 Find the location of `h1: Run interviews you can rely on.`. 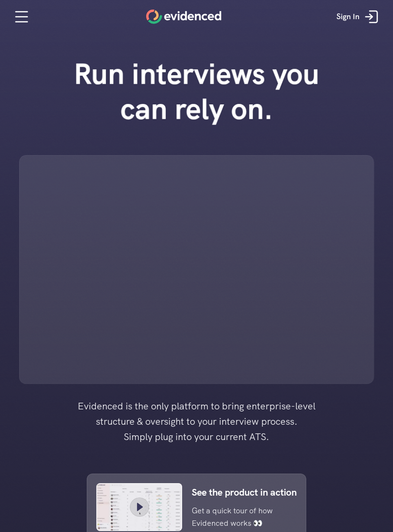

h1: Run interviews you can rely on. is located at coordinates (196, 91).